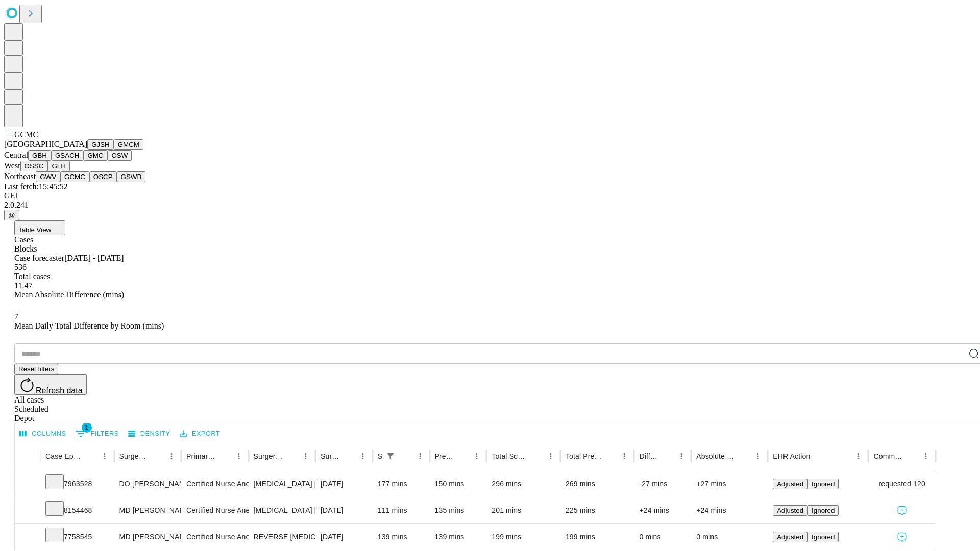  I want to click on span: Mean Daily Total Difference by Room (mins), so click(89, 326).